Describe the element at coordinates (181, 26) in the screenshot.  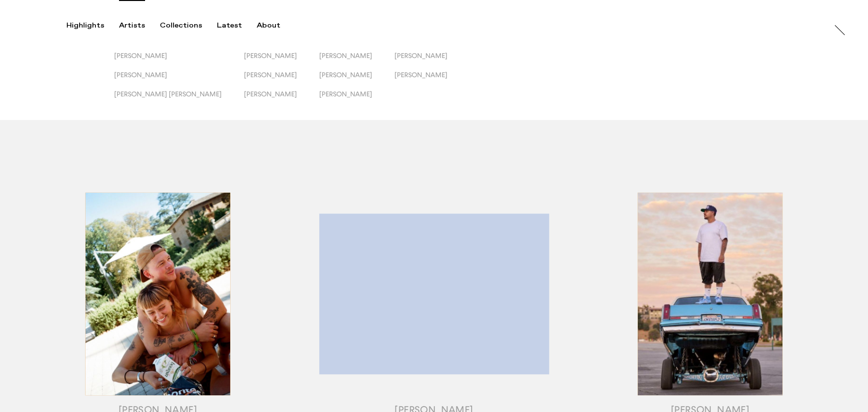
I see `div: Collections` at that location.